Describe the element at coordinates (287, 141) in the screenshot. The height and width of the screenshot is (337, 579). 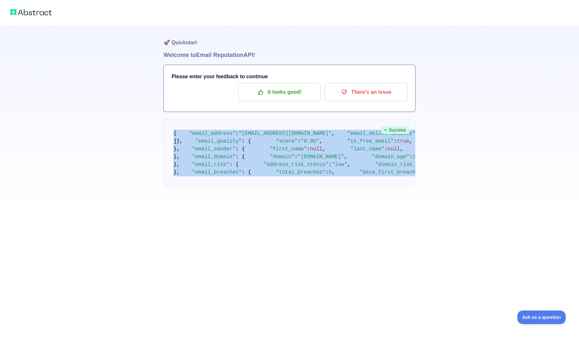
I see `span: "score"` at that location.